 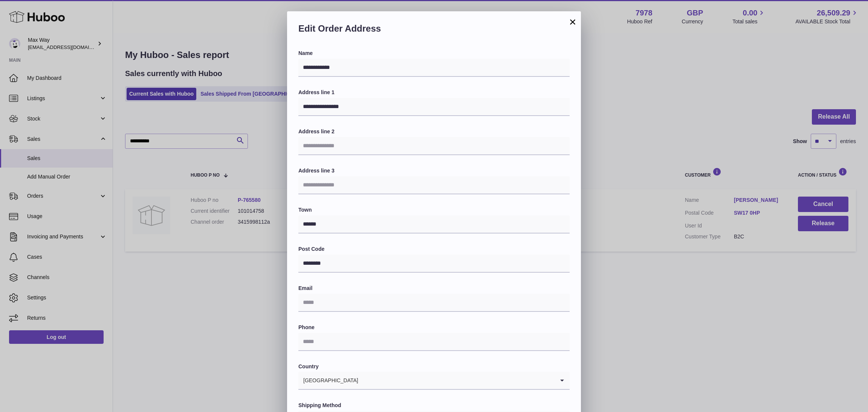 I want to click on label: Post Code, so click(x=434, y=249).